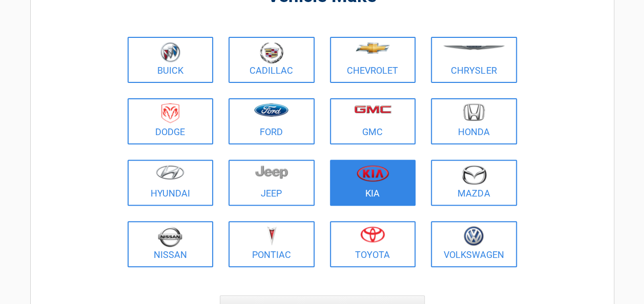 The width and height of the screenshot is (644, 304). I want to click on a: Pontiac, so click(271, 244).